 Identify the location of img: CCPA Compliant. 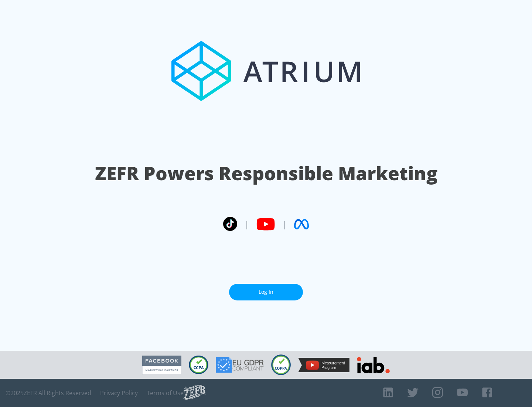
(198, 365).